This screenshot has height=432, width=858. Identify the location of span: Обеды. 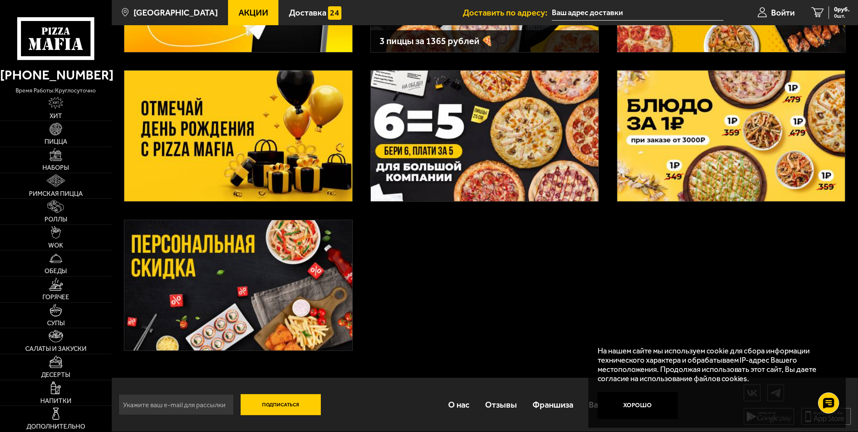
(55, 271).